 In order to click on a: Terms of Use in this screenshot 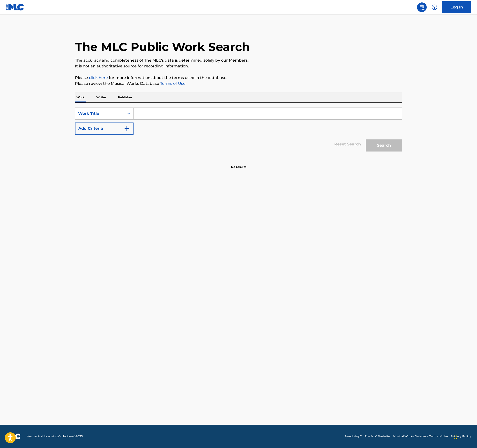, I will do `click(172, 83)`.